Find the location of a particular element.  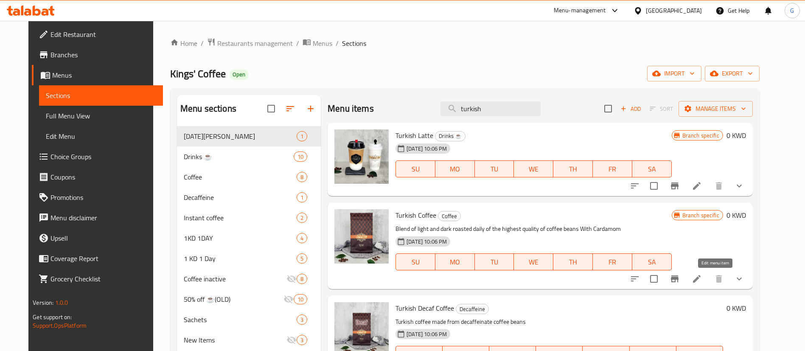

span: Sections is located at coordinates (354, 43).